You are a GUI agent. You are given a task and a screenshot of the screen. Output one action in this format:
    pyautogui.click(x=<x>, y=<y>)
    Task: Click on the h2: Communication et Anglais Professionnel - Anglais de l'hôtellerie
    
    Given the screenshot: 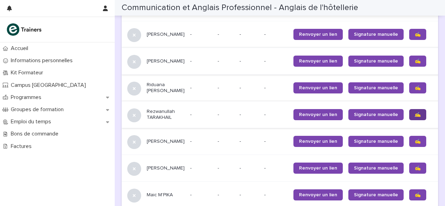 What is the action you would take?
    pyautogui.click(x=240, y=8)
    